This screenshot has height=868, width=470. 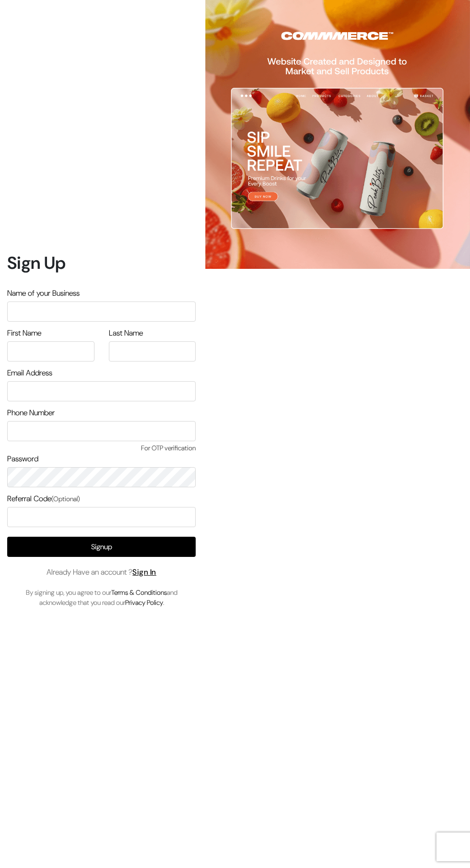 I want to click on a: Privacy Policy, so click(x=144, y=602).